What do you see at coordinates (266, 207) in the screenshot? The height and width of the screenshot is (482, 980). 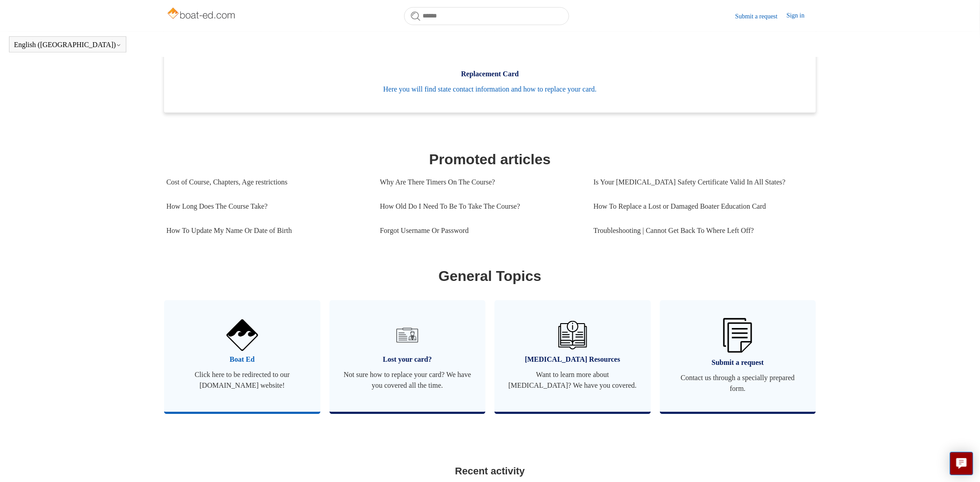 I see `a: How Long Does The Course Take?` at bounding box center [266, 207].